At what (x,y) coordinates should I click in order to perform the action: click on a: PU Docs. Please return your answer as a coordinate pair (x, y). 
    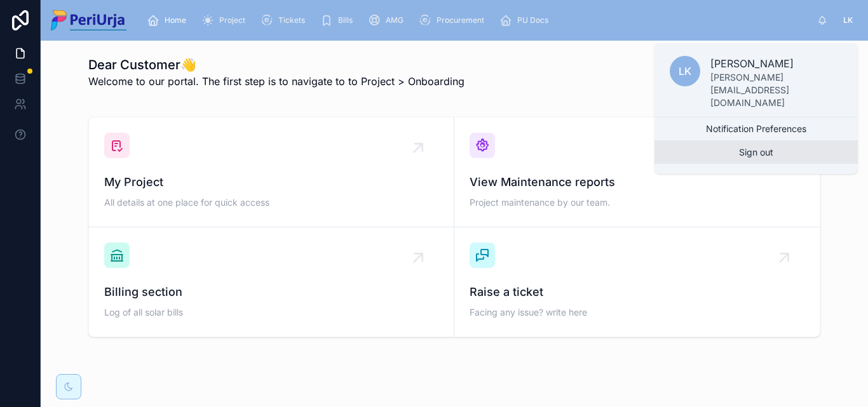
    Looking at the image, I should click on (526, 20).